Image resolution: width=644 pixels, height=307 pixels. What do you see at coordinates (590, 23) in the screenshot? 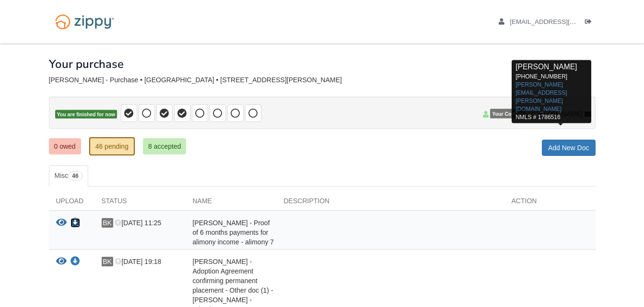
I see `a: Log out` at bounding box center [590, 23].